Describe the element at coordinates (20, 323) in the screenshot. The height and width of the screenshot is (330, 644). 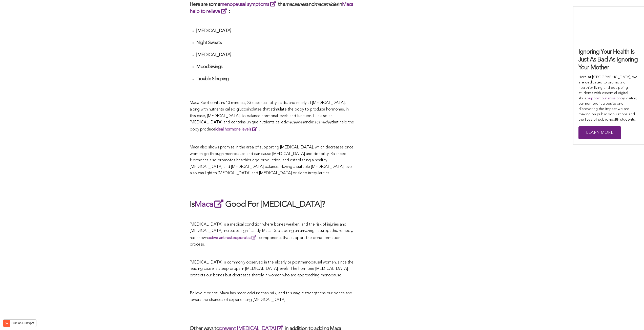
I see `button: Built on HubSpot` at that location.